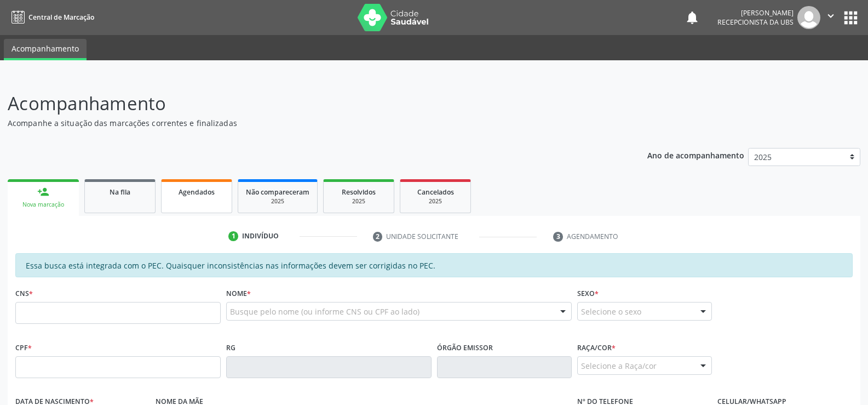 The height and width of the screenshot is (405, 868). What do you see at coordinates (196, 192) in the screenshot?
I see `span: Agendados` at bounding box center [196, 192].